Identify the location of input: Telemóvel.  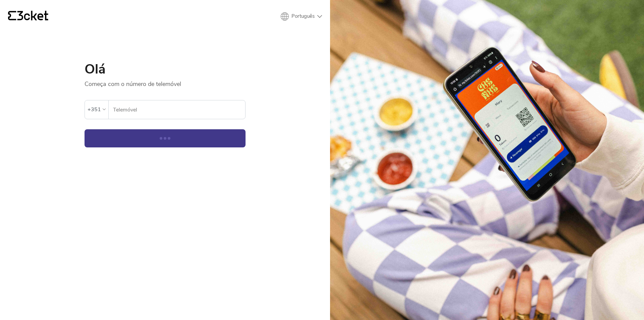
(179, 110).